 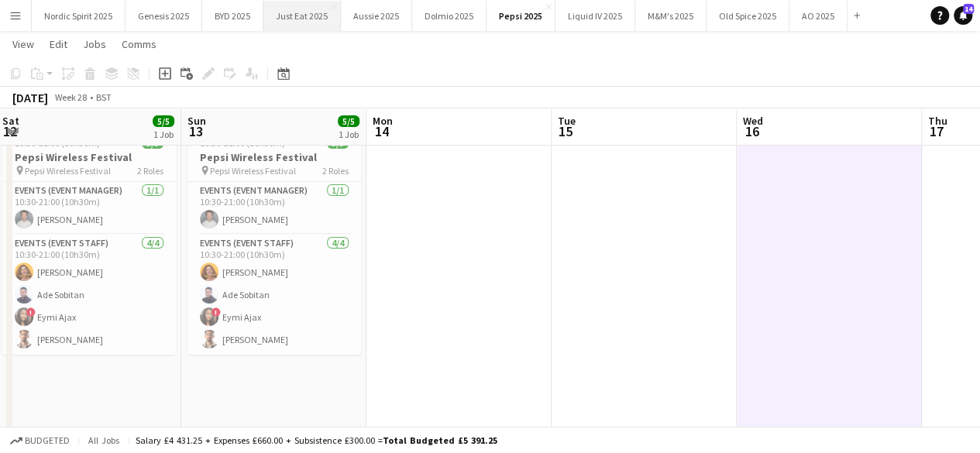 What do you see at coordinates (196, 121) in the screenshot?
I see `span: Sun` at bounding box center [196, 121].